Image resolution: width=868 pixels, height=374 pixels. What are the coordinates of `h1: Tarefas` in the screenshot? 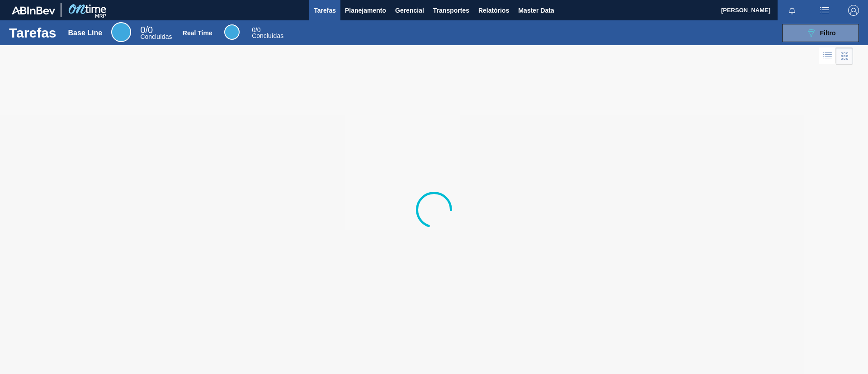 It's located at (32, 32).